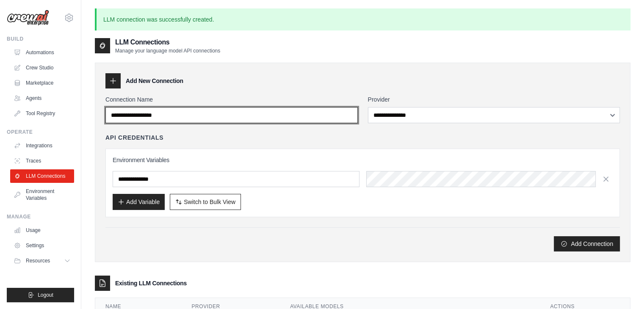 This screenshot has width=644, height=309. I want to click on a: Integrations, so click(42, 146).